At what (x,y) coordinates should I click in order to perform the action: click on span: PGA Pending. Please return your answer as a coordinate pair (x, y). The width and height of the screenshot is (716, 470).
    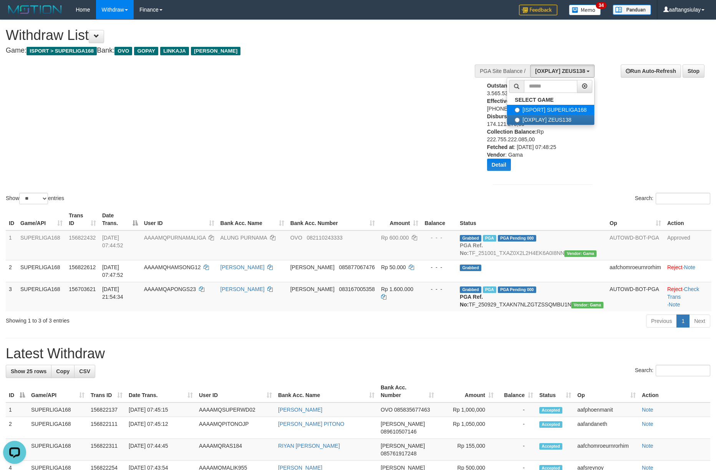
    Looking at the image, I should click on (517, 238).